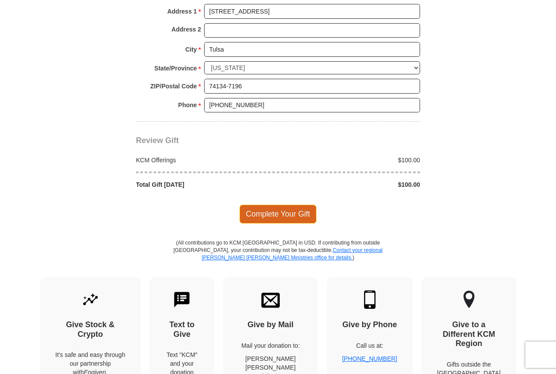 This screenshot has width=556, height=374. Describe the element at coordinates (182, 329) in the screenshot. I see `h4: Text to Give` at that location.